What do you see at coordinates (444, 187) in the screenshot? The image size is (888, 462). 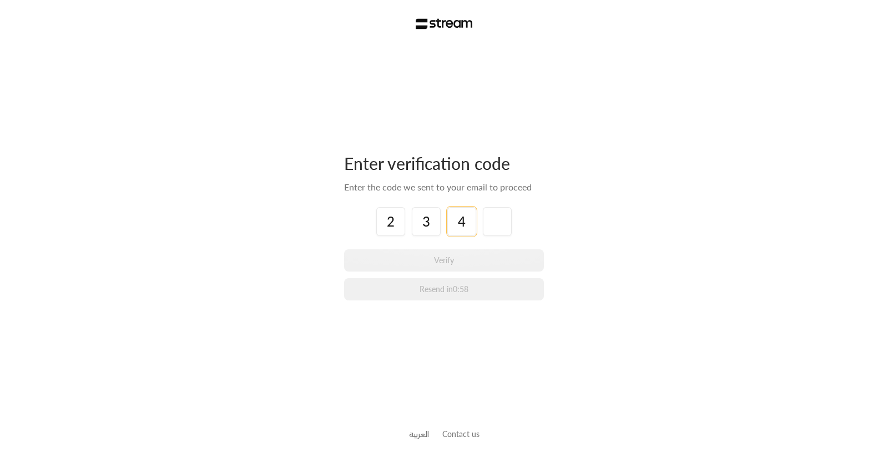 I see `div: Enter the code we sent to your email to proceed` at bounding box center [444, 187].